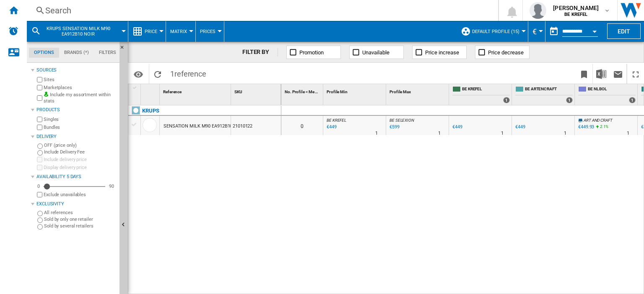 This screenshot has height=294, width=644. What do you see at coordinates (355, 91) in the screenshot?
I see `div: Profile Min Sort None` at bounding box center [355, 91].